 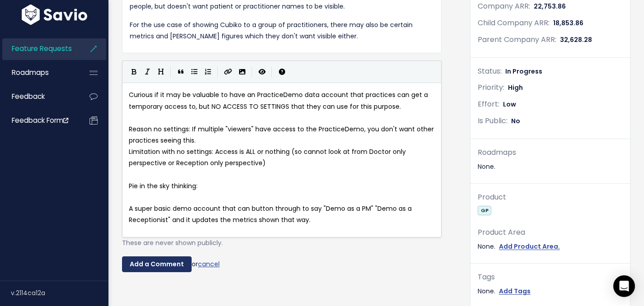 I want to click on a: Add Product Area., so click(x=529, y=247).